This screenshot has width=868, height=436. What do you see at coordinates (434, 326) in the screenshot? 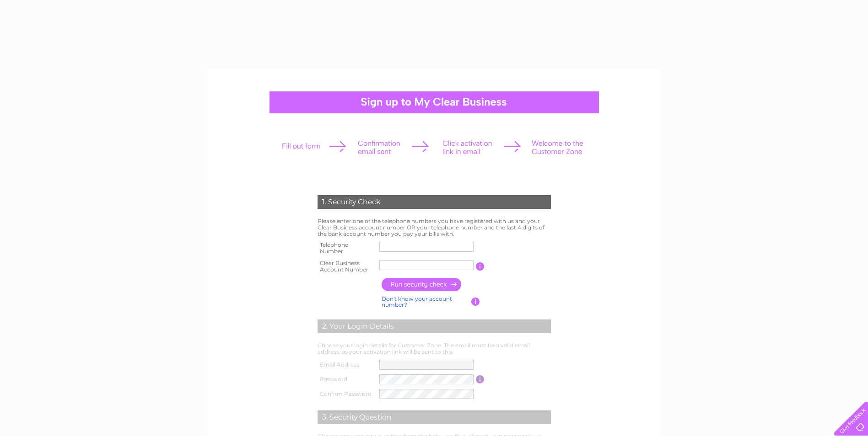
I see `div: 2. Your Login Details` at bounding box center [434, 326].